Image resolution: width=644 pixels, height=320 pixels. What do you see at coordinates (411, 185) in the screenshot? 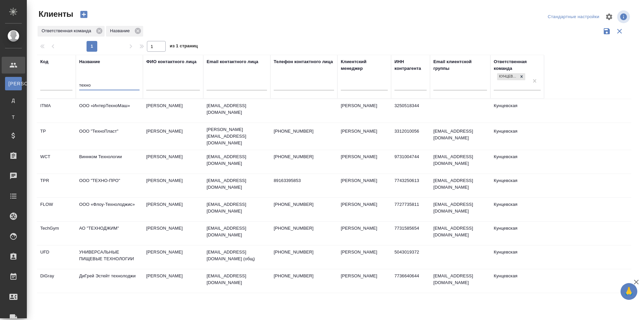
I see `td: 7743250613` at bounding box center [411, 185].